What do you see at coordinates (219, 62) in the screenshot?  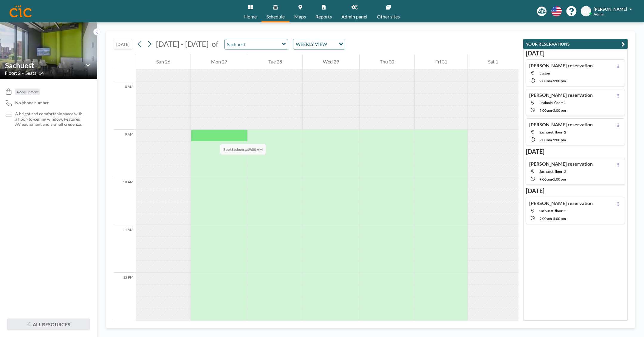 I see `div: Mon 27` at bounding box center [219, 62].